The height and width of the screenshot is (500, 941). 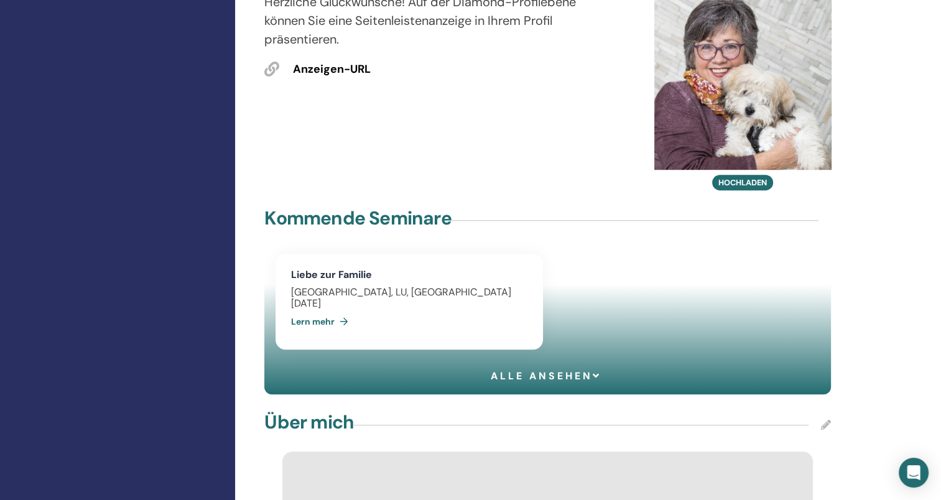 I want to click on h4: Kommende Seminare, so click(x=358, y=218).